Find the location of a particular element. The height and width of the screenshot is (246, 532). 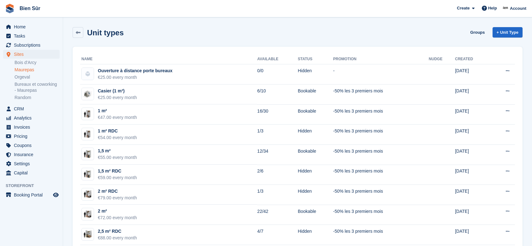

span: Home is located at coordinates (33, 27).